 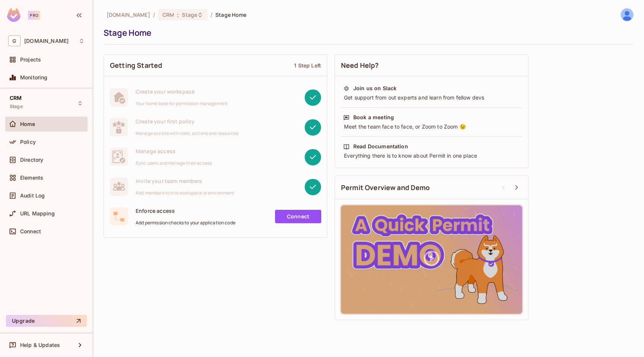 I want to click on div: Meet the team face to face, or Zoom to Zoom 😉, so click(x=432, y=127).